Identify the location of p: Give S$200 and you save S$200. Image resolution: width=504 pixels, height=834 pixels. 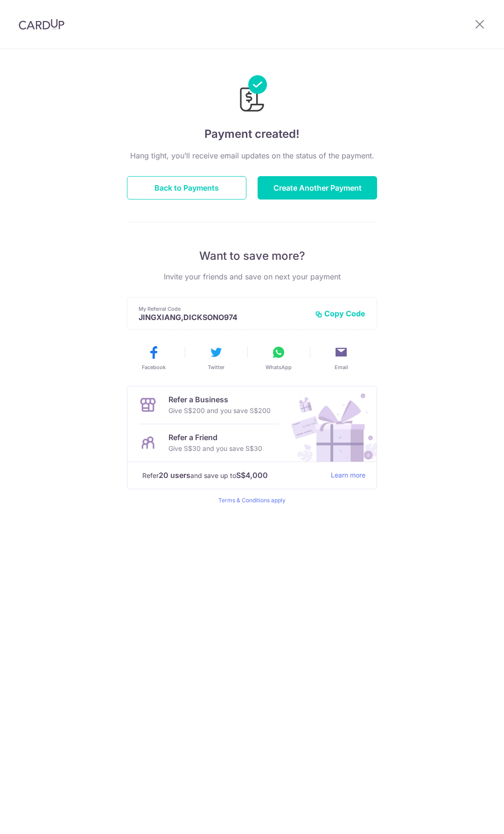
(219, 411).